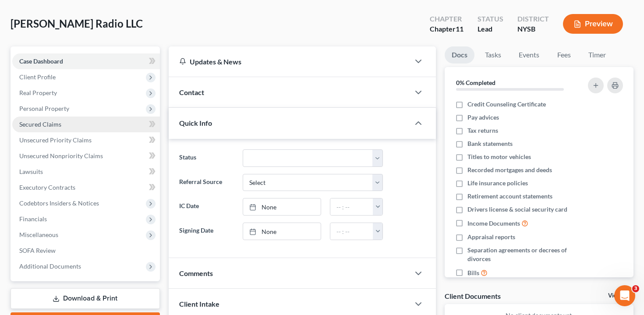  I want to click on span: Real Property, so click(38, 92).